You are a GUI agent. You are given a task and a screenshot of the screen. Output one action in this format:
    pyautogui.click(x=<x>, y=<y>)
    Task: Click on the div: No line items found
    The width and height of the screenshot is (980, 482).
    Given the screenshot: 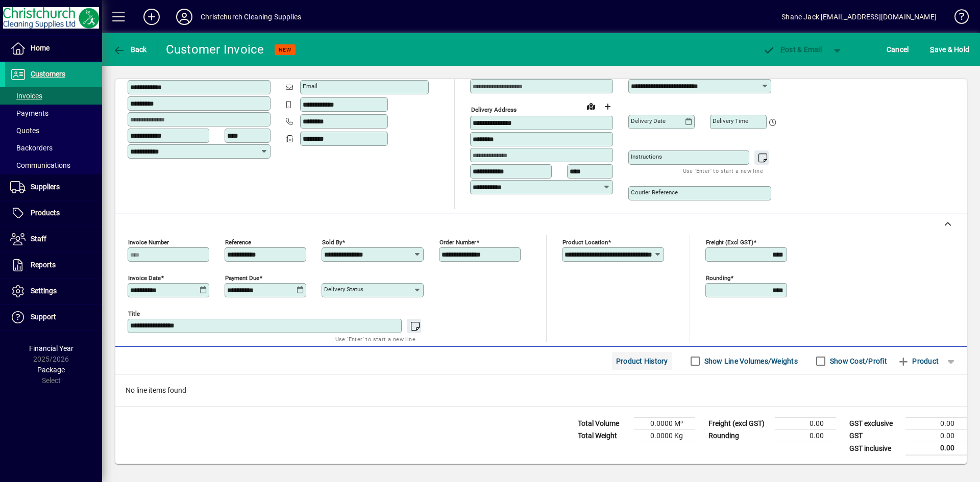 What is the action you would take?
    pyautogui.click(x=541, y=390)
    